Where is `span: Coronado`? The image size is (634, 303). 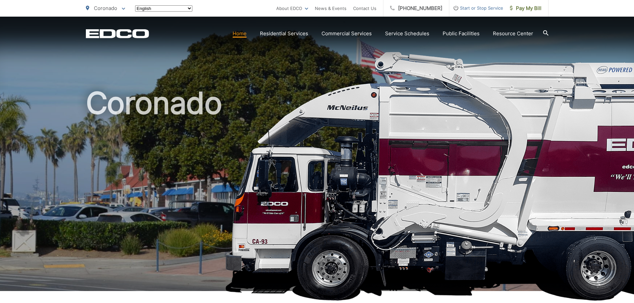 span: Coronado is located at coordinates (106, 8).